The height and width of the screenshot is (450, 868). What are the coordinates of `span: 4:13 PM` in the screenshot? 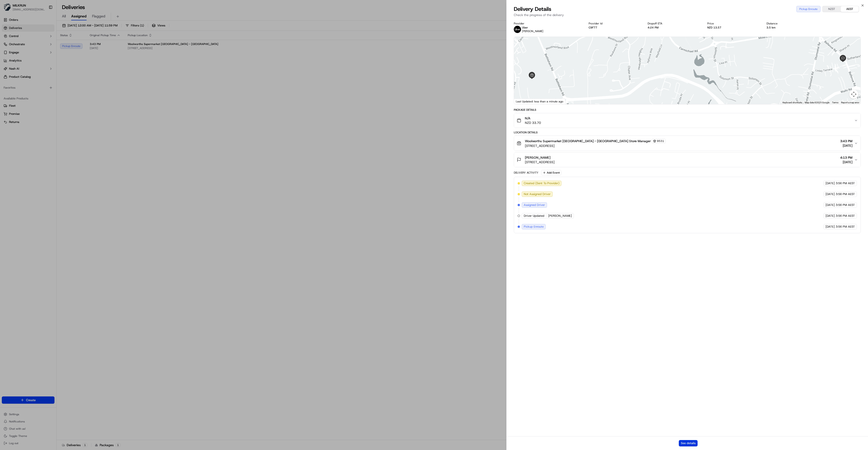 It's located at (847, 157).